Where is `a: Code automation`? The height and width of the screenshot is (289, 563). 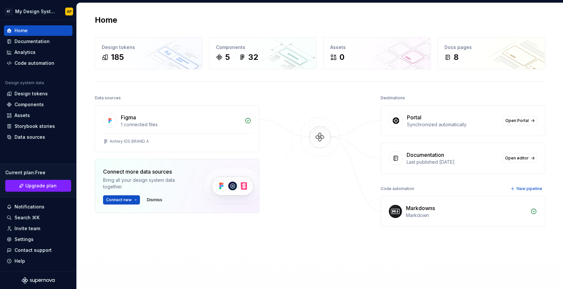 a: Code automation is located at coordinates (38, 63).